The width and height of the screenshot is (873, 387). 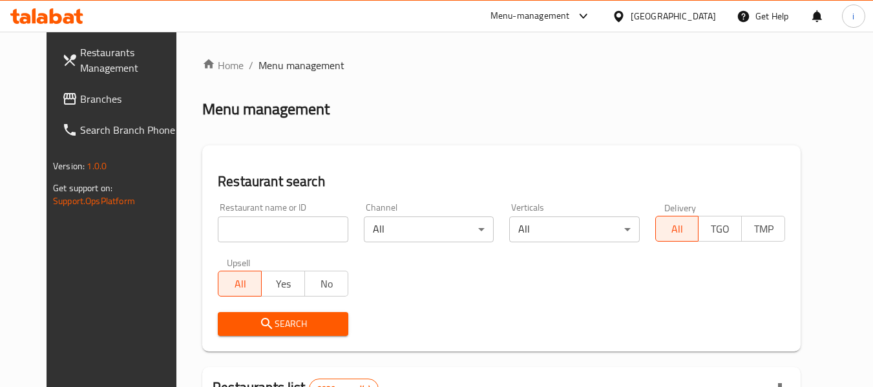 What do you see at coordinates (83, 188) in the screenshot?
I see `span: Get support on:` at bounding box center [83, 188].